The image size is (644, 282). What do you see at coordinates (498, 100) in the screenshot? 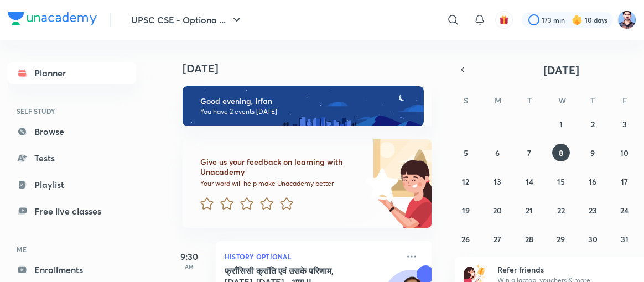
I see `abbr: Monday` at bounding box center [498, 100].